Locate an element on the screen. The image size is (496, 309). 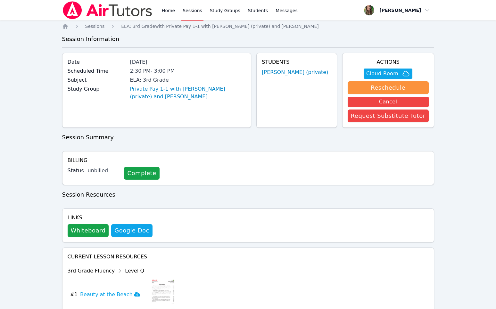
div: 2:30 PM - 3:00 PM is located at coordinates (188, 71).